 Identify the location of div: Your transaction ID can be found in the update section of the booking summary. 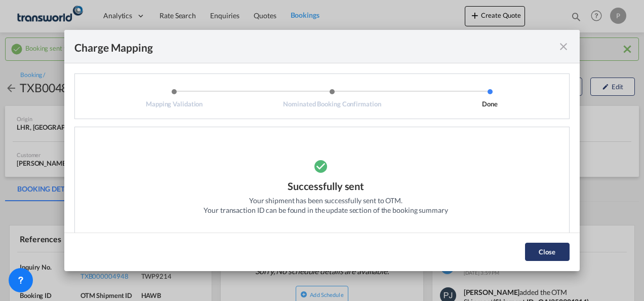
(326, 210).